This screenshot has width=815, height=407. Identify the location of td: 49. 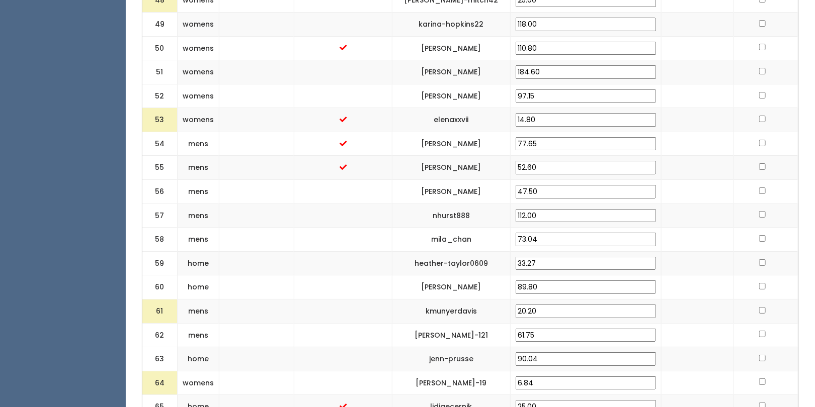
(160, 25).